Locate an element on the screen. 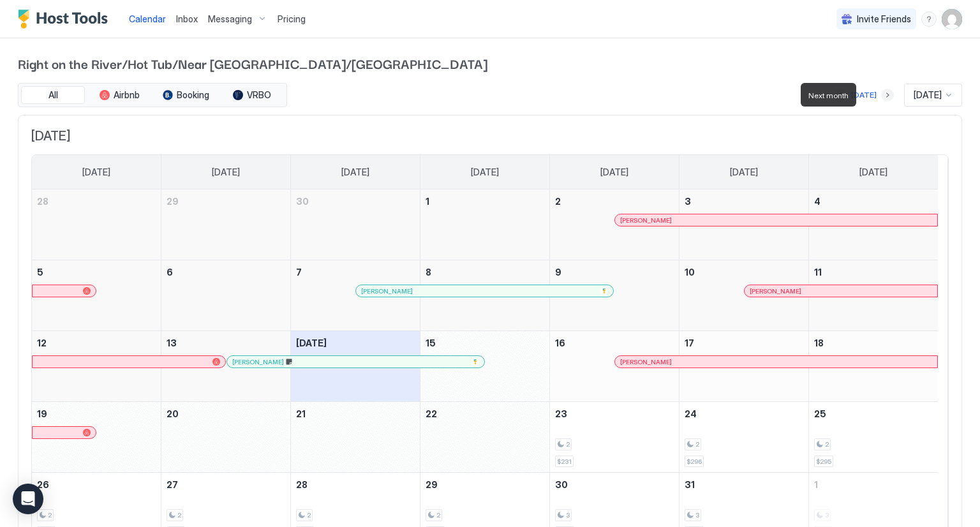 This screenshot has width=980, height=527. span: 22 is located at coordinates (431, 413).